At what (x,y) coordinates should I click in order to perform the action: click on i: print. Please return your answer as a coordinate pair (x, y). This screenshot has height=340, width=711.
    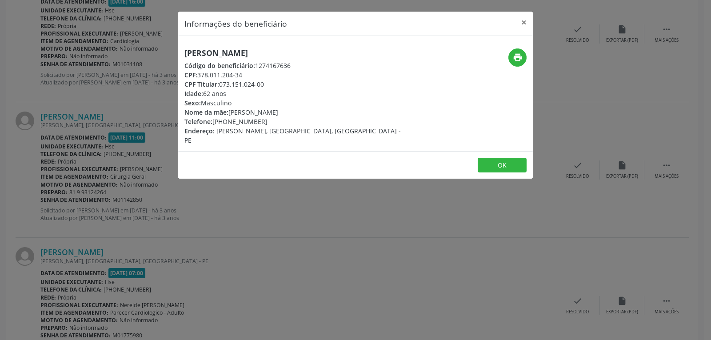
    Looking at the image, I should click on (518, 57).